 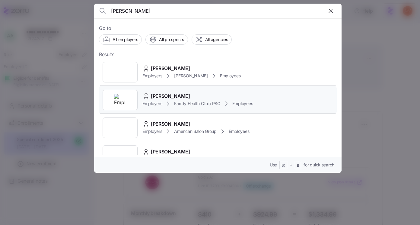 I want to click on span: Go to, so click(x=218, y=28).